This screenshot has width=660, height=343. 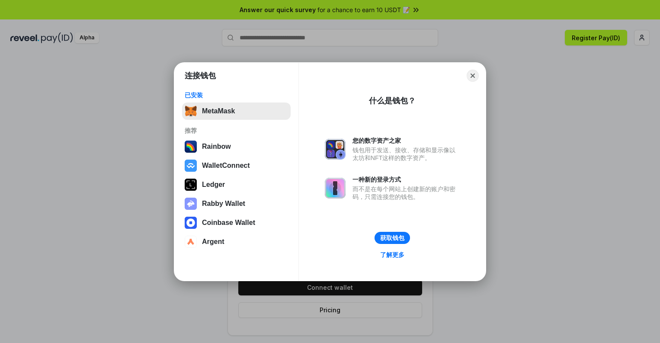 I want to click on button: Argent, so click(x=236, y=242).